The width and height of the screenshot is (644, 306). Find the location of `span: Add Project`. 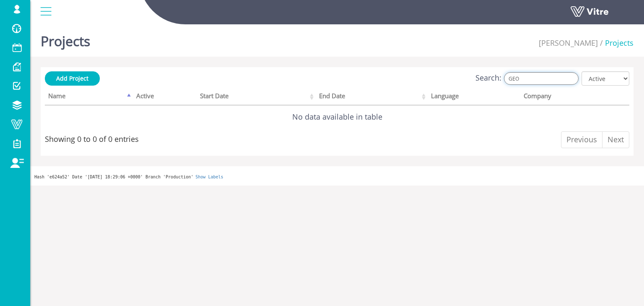

span: Add Project is located at coordinates (72, 78).